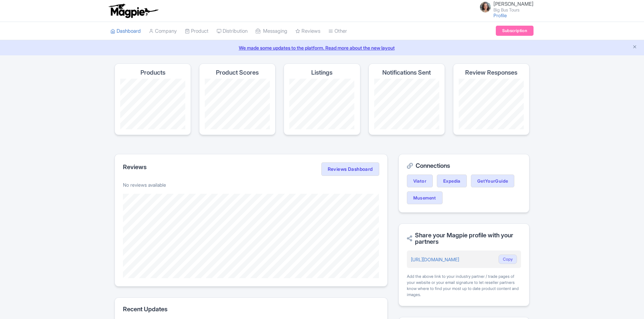 This screenshot has height=319, width=644. What do you see at coordinates (308, 31) in the screenshot?
I see `a: Reviews` at bounding box center [308, 31].